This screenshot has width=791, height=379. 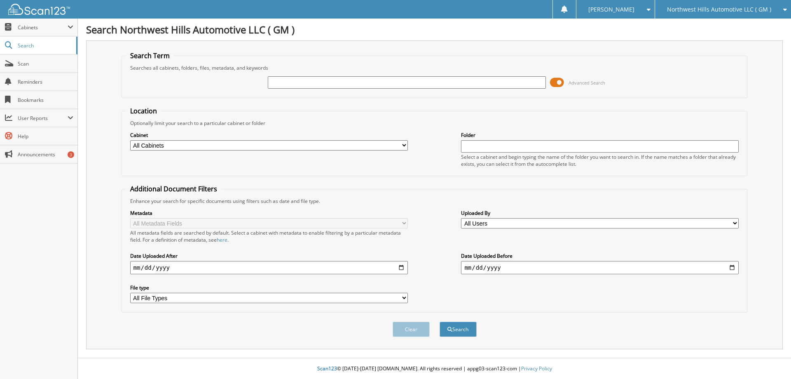 What do you see at coordinates (45, 136) in the screenshot?
I see `span: Help` at bounding box center [45, 136].